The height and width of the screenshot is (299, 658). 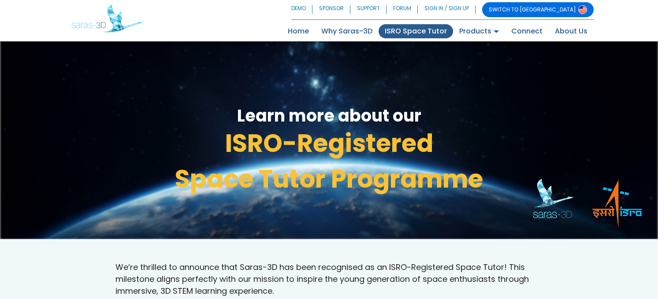 What do you see at coordinates (416, 31) in the screenshot?
I see `a: ISRO Space Tutor` at bounding box center [416, 31].